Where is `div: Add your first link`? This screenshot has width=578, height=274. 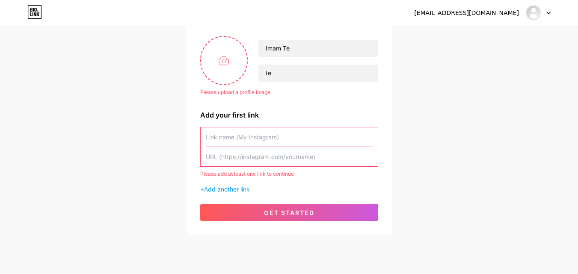
div: Add your first link is located at coordinates (289, 115).